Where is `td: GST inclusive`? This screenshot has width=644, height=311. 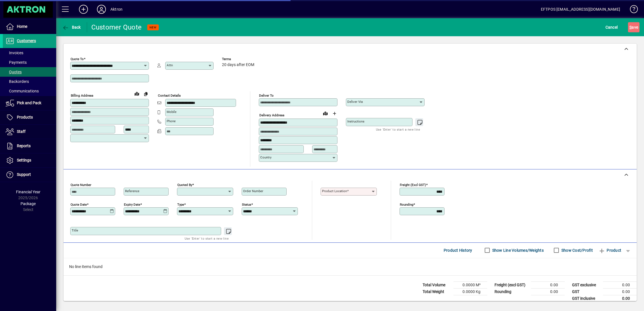 td: GST inclusive is located at coordinates (586, 298).